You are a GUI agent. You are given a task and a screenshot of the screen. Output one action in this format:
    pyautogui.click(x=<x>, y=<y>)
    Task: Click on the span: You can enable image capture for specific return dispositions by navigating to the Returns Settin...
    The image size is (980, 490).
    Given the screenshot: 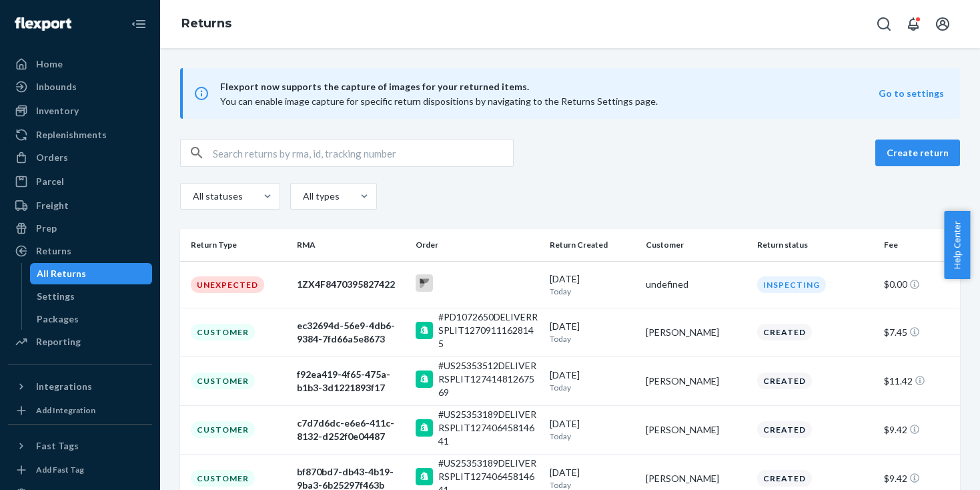 What is the action you would take?
    pyautogui.click(x=439, y=100)
    